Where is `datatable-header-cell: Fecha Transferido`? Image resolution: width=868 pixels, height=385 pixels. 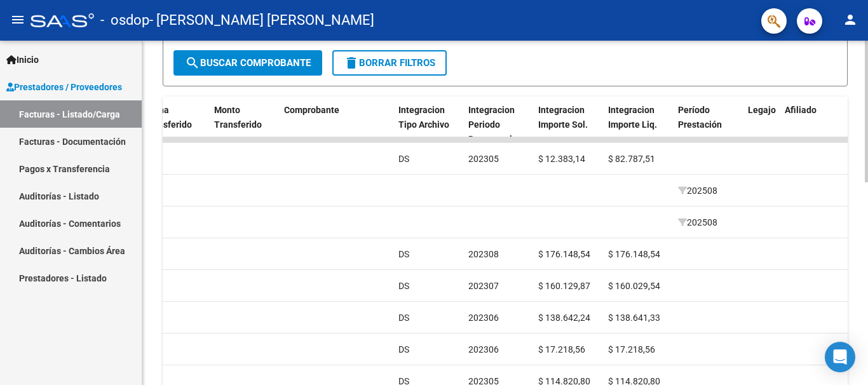
datatable-header-cell: Fecha Transferido is located at coordinates (174, 124).